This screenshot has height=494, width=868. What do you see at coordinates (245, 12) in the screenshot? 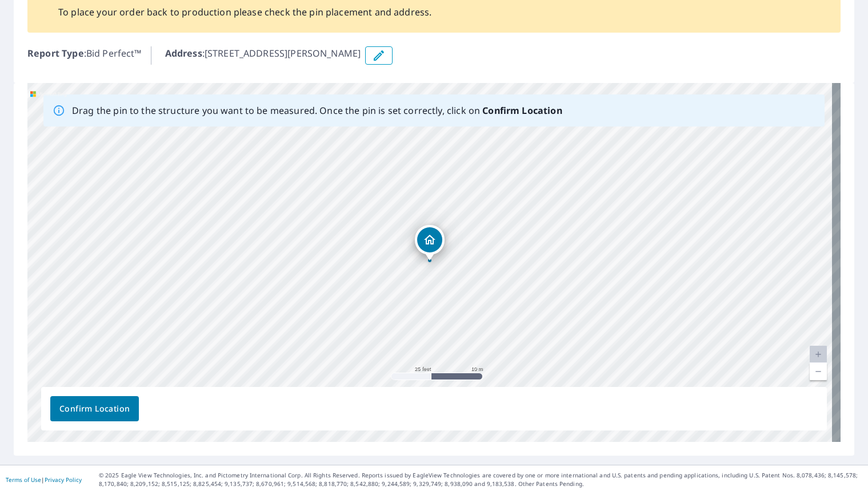
I see `p: To place your order back to production please check the pin placement and address.` at bounding box center [245, 12].